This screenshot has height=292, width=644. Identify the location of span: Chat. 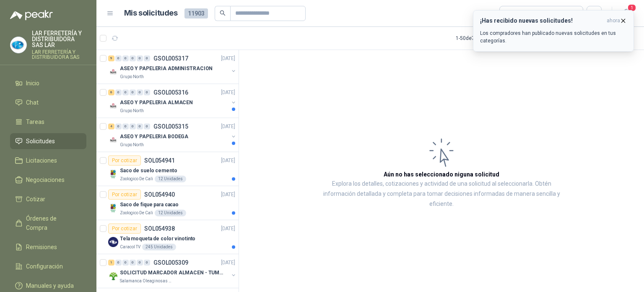
(32, 102).